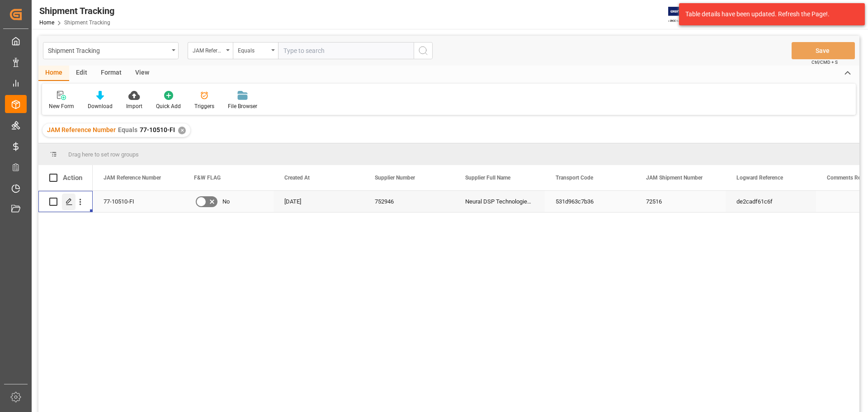 This screenshot has width=868, height=412. What do you see at coordinates (208, 50) in the screenshot?
I see `div: JAM Reference Number` at bounding box center [208, 50].